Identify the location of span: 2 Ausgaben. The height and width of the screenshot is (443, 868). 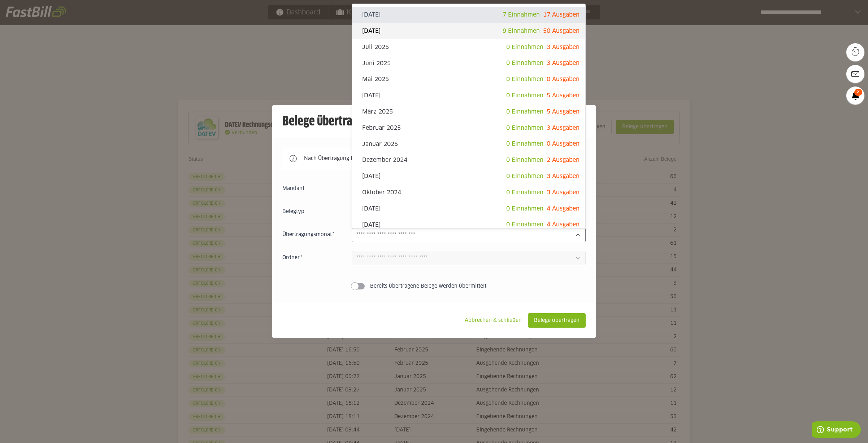
(563, 160).